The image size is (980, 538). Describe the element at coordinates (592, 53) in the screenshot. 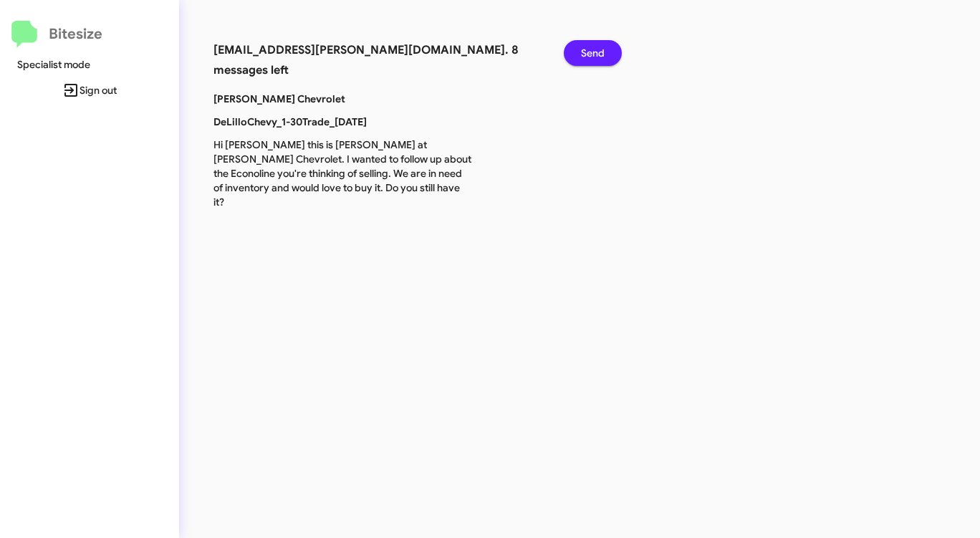

I see `span: Send` at that location.